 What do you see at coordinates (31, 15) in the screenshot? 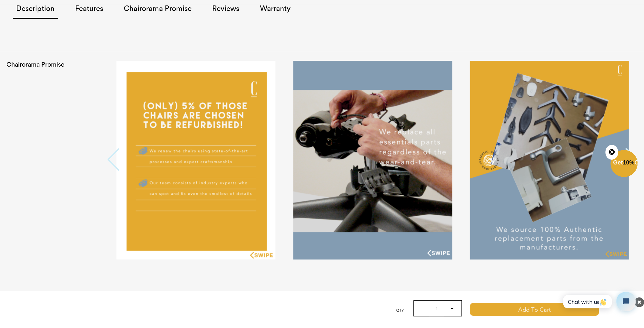
I see `span: Chat with us` at bounding box center [31, 15].